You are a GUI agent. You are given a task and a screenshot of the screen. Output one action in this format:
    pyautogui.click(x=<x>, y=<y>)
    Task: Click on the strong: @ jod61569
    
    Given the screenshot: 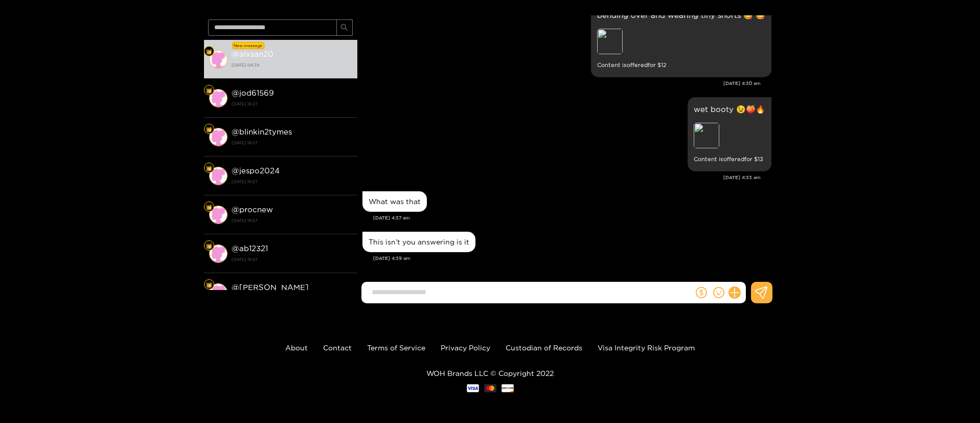 What is the action you would take?
    pyautogui.click(x=252, y=93)
    